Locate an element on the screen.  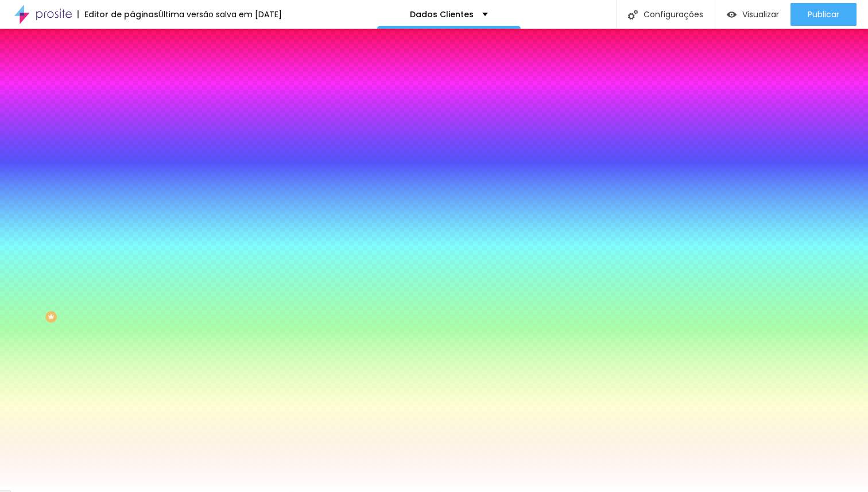
span: Publicar is located at coordinates (823, 14).